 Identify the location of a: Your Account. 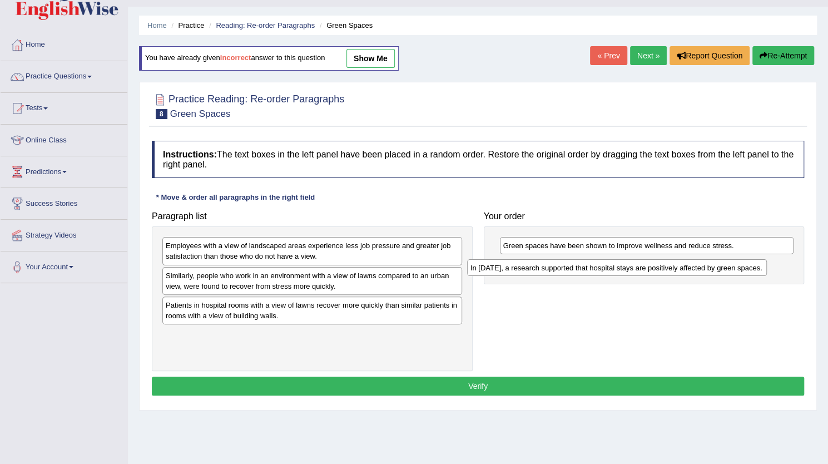
(64, 265).